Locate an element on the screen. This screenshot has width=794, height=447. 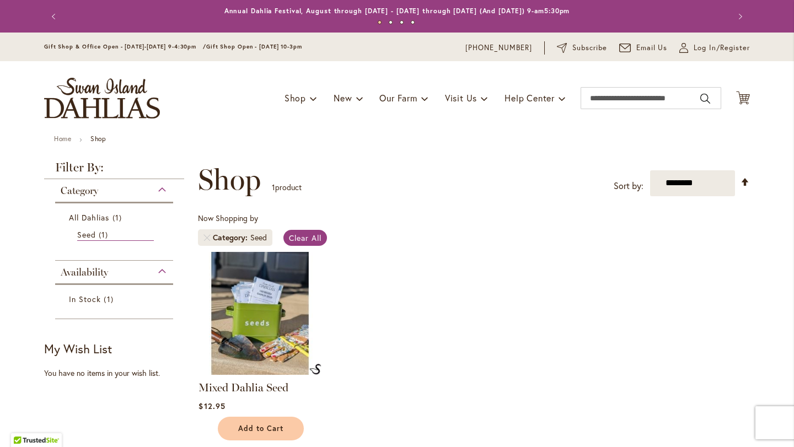
a: store logo is located at coordinates (102, 98).